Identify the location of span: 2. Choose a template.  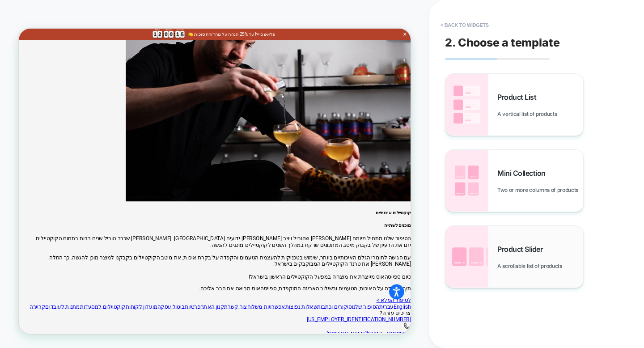
(502, 43).